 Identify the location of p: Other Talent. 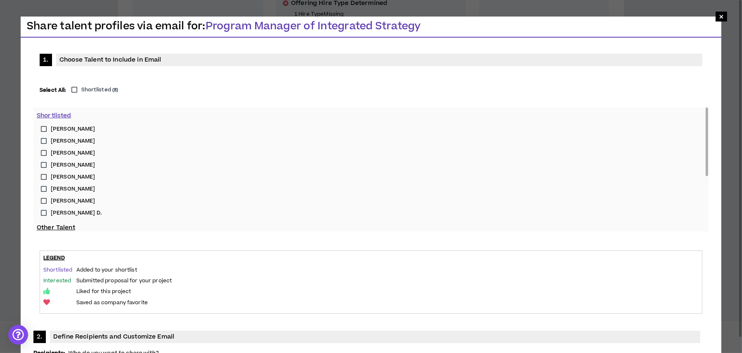
(371, 227).